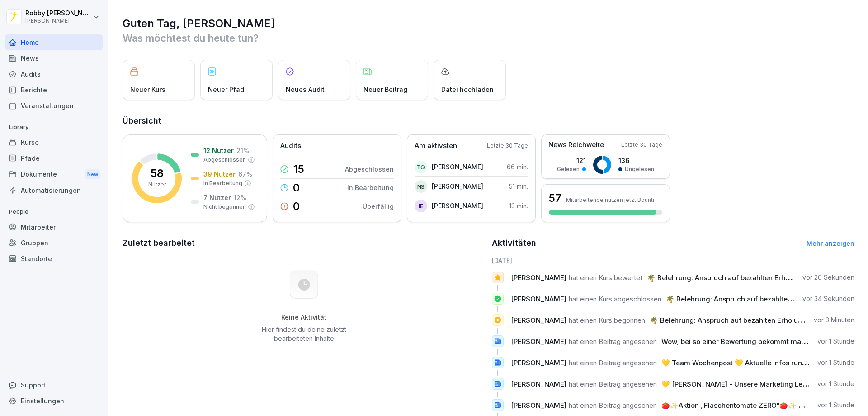  What do you see at coordinates (240, 198) in the screenshot?
I see `p: 12 %` at bounding box center [240, 198].